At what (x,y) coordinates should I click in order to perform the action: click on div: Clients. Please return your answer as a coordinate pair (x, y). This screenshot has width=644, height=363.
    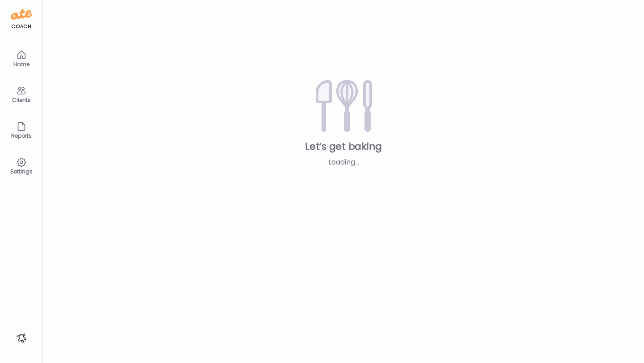
    Looking at the image, I should click on (21, 99).